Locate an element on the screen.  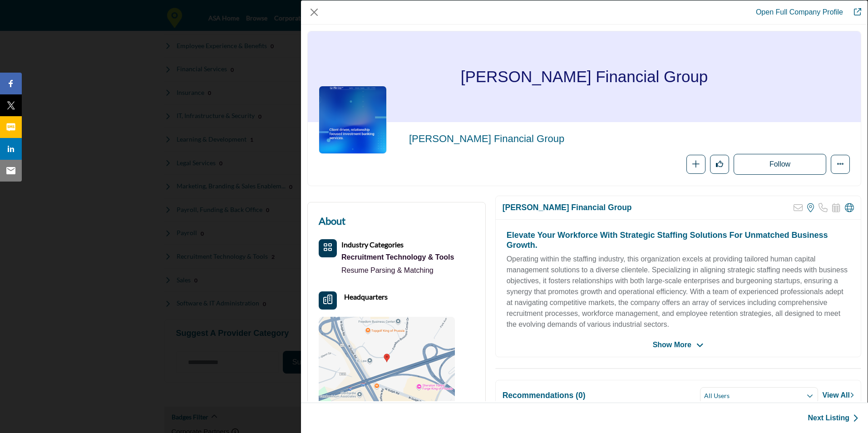
a: Resume Parsing & Matching is located at coordinates (387, 270).